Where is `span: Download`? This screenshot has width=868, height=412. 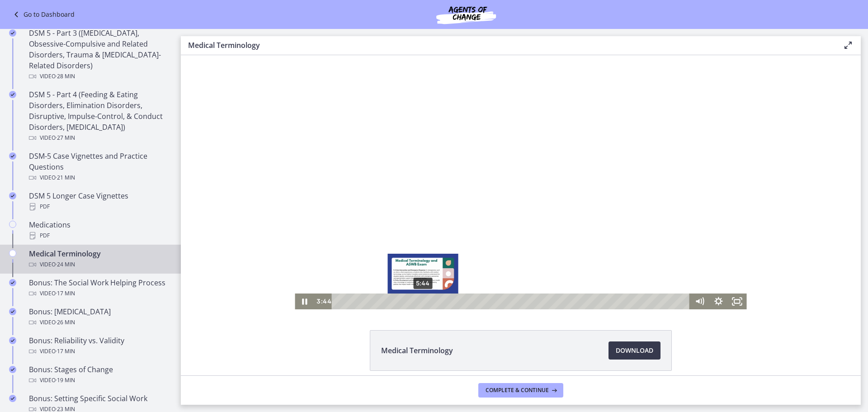
span: Download is located at coordinates (634, 351).